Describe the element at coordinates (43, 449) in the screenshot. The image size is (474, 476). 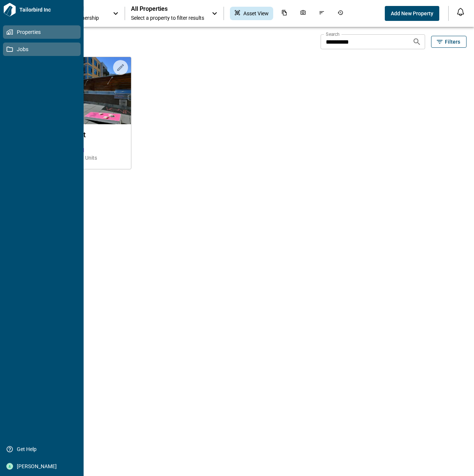
I see `span: Get Help` at that location.